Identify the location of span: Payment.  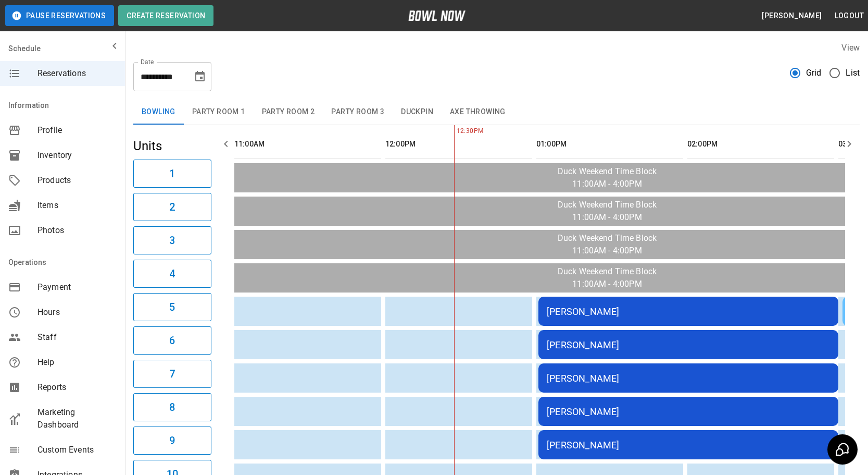
(77, 287).